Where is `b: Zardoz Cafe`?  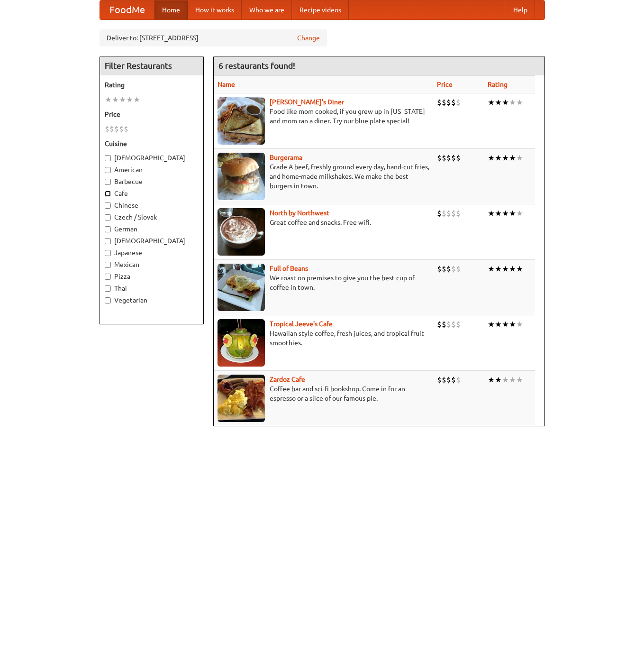
b: Zardoz Cafe is located at coordinates (287, 379).